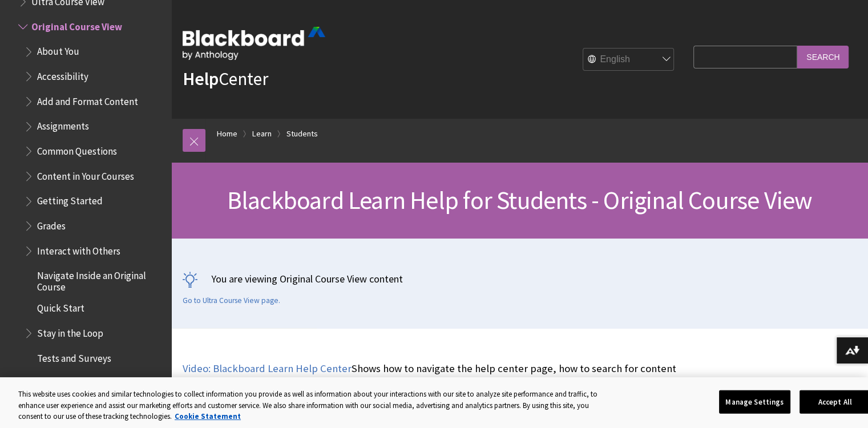 The image size is (868, 428). What do you see at coordinates (262, 134) in the screenshot?
I see `a: Learn` at bounding box center [262, 134].